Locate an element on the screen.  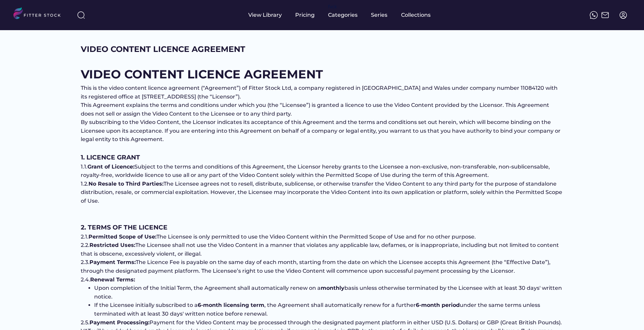
span: The Licensee agrees not to resell, distribute, sublicense, or otherwise transfer the Video Conten... is located at coordinates (322, 192).